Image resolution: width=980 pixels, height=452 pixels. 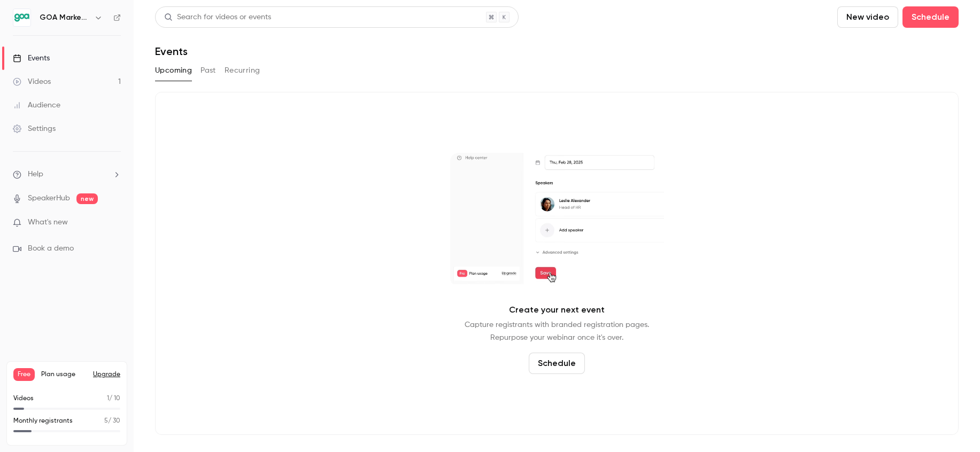 What do you see at coordinates (65, 18) in the screenshot?
I see `h6: GOA Marketing` at bounding box center [65, 18].